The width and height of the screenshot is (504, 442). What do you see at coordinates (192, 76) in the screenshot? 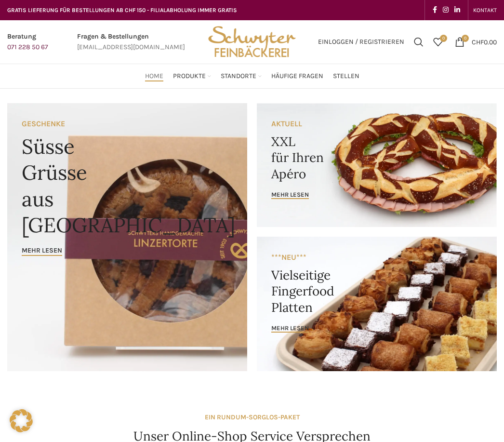
I see `a: Produkte` at bounding box center [192, 76].